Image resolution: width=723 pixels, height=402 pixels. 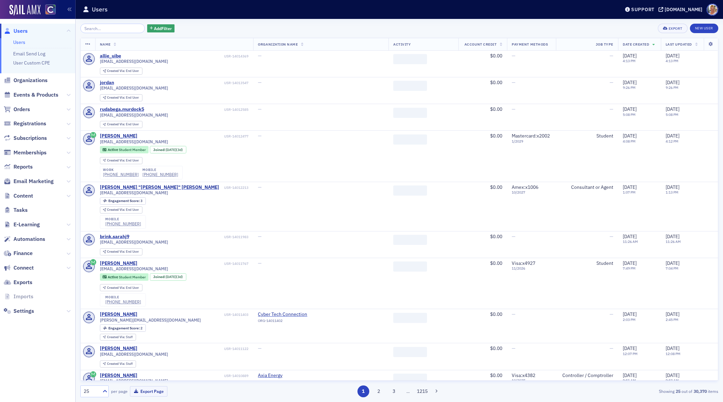 What do you see at coordinates (532, 141) in the screenshot?
I see `span: 1 / 2029` at bounding box center [532, 141].